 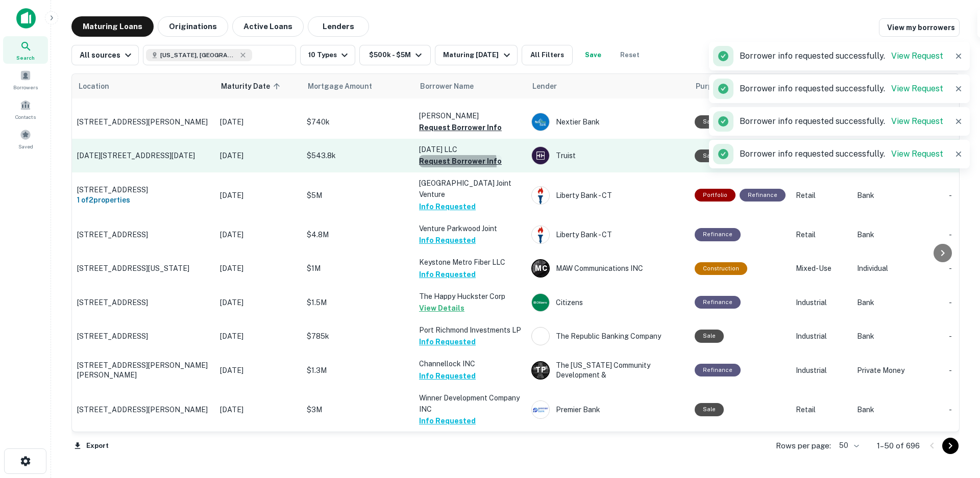 What do you see at coordinates (143, 86) in the screenshot?
I see `th: Location` at bounding box center [143, 86].